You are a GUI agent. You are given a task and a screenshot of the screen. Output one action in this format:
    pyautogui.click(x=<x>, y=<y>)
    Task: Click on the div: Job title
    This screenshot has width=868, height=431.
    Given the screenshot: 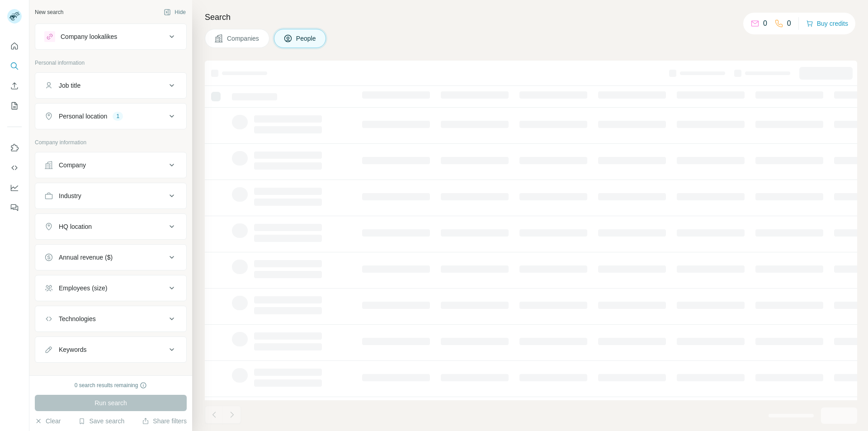 What is the action you would take?
    pyautogui.click(x=70, y=85)
    